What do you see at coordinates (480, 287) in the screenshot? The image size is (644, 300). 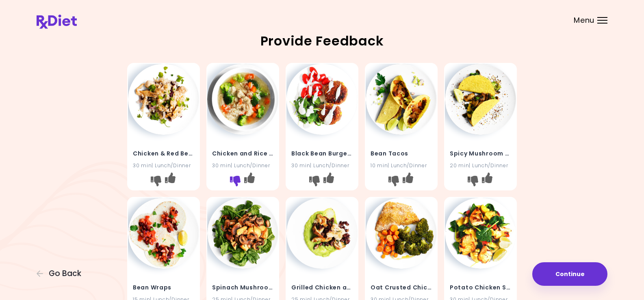 I see `h4: Potato Chicken Salad` at bounding box center [480, 287].